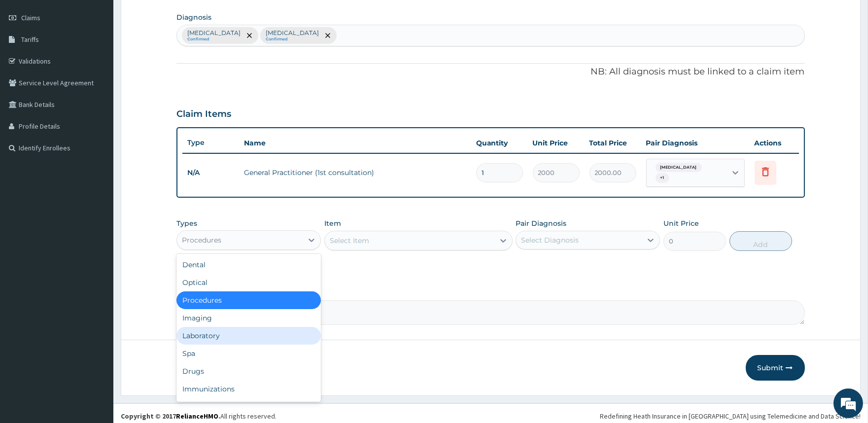  What do you see at coordinates (30, 40) in the screenshot?
I see `span: Tariffs` at bounding box center [30, 40].